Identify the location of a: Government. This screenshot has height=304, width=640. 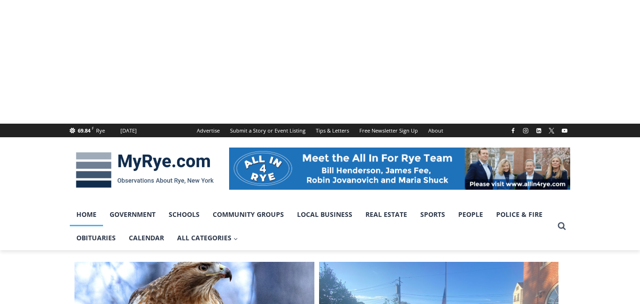
(133, 215).